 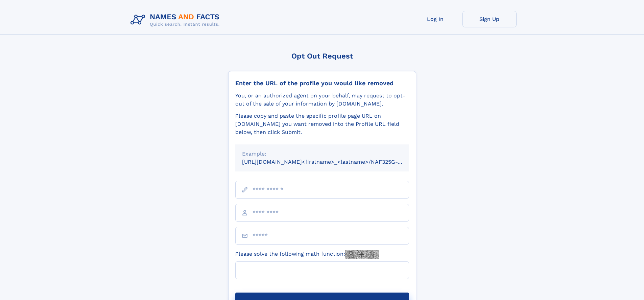 What do you see at coordinates (322, 83) in the screenshot?
I see `div: Enter the URL of the profile you would like removed` at bounding box center [322, 83].